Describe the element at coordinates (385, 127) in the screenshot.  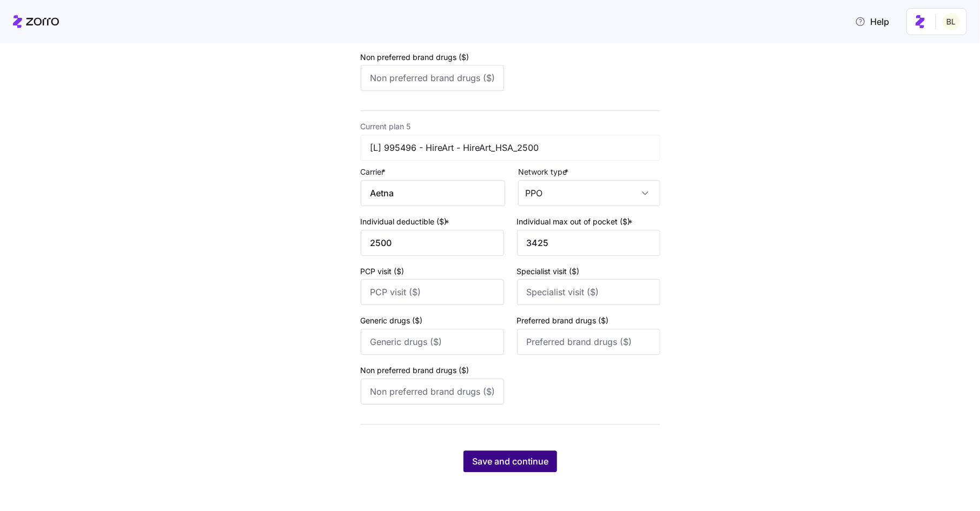
I see `label: Current plan 5` at that location.